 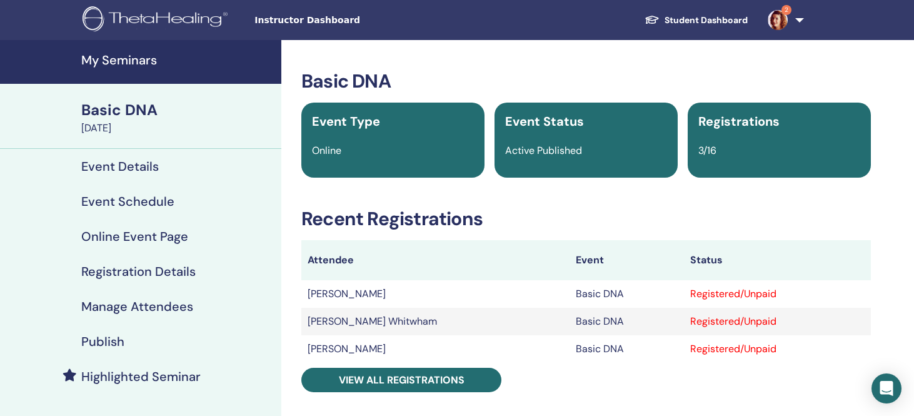 What do you see at coordinates (128, 201) in the screenshot?
I see `h4: Event Schedule` at bounding box center [128, 201].